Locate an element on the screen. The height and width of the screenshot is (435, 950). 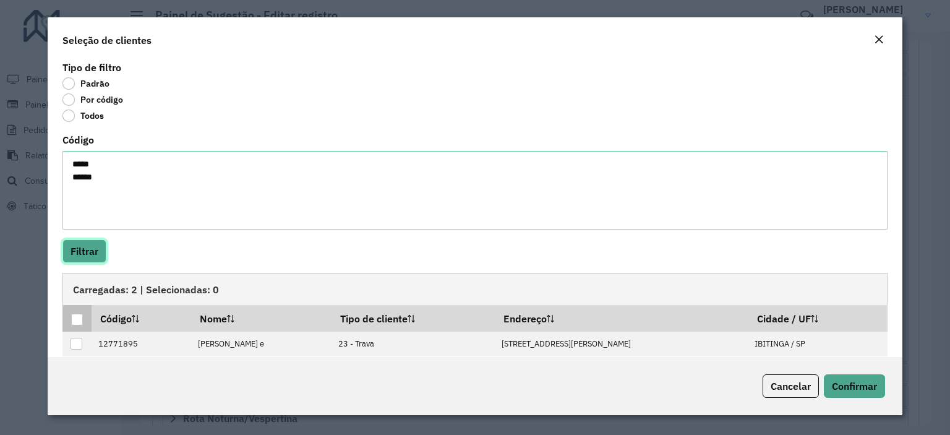
th: Código is located at coordinates (141, 318).